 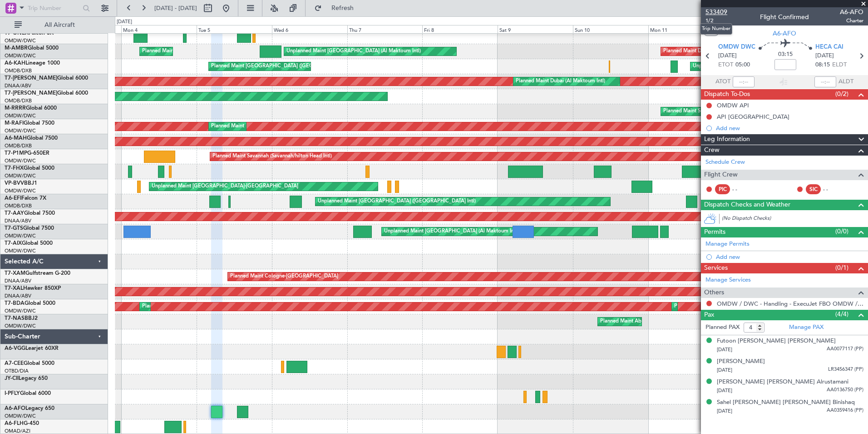 What do you see at coordinates (814, 189) in the screenshot?
I see `div: SIC` at bounding box center [814, 189].